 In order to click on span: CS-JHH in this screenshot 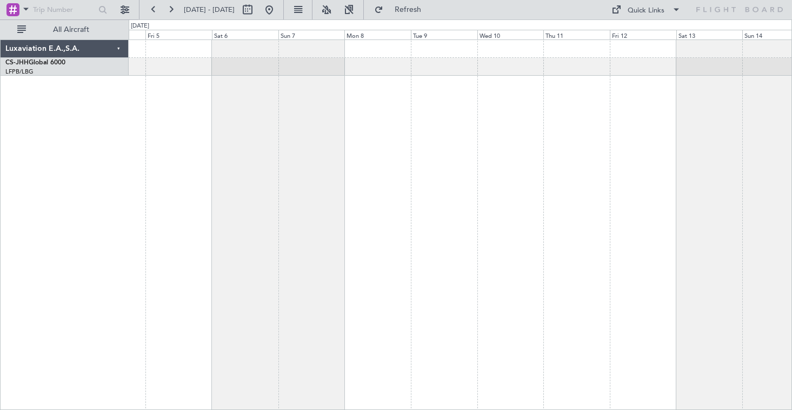, I will do `click(17, 63)`.